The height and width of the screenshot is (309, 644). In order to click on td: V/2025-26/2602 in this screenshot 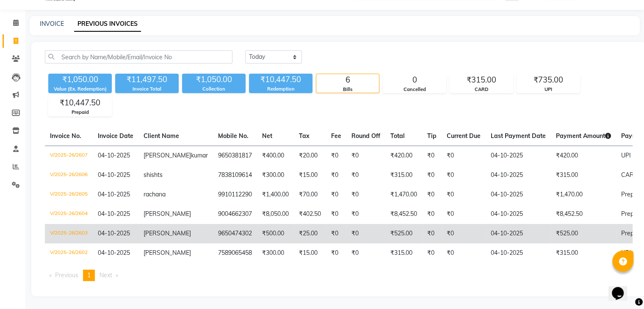, I will do `click(69, 253)`.